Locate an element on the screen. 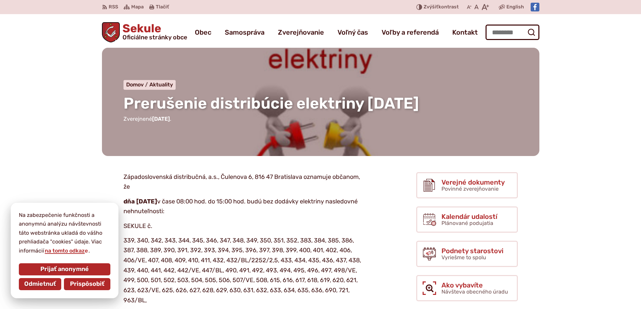 The width and height of the screenshot is (641, 309). button: Odmietnuť is located at coordinates (40, 284).